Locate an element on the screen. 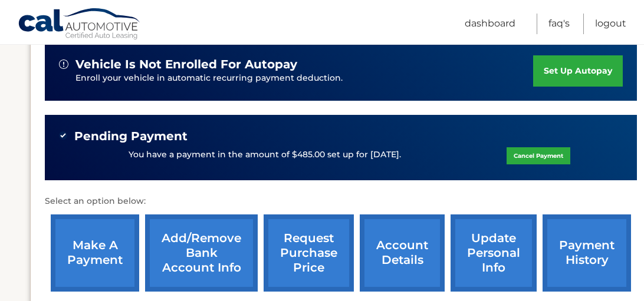 The width and height of the screenshot is (644, 301). a: request purchase price is located at coordinates (309, 253).